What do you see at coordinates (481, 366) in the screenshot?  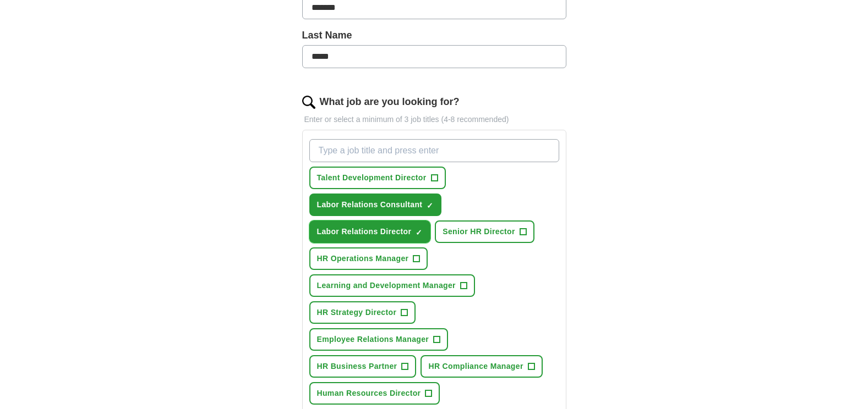 I see `button: HR Compliance Manager` at bounding box center [481, 366].